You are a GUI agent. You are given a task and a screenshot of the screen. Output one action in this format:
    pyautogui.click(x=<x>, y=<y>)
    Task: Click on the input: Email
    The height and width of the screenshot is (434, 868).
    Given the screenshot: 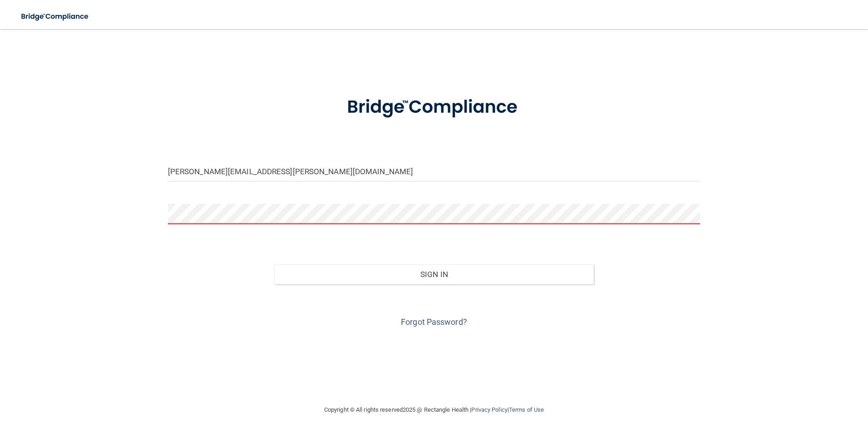 What is the action you would take?
    pyautogui.click(x=434, y=171)
    